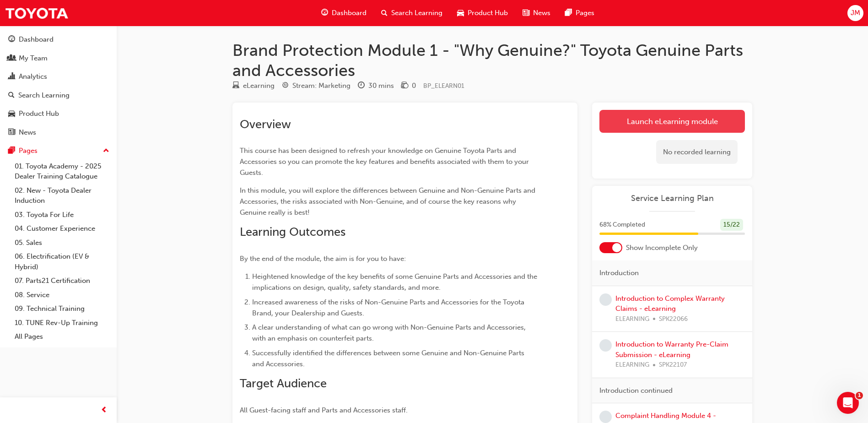 The height and width of the screenshot is (423, 868). What do you see at coordinates (381, 85) in the screenshot?
I see `div: 30 mins` at bounding box center [381, 85].